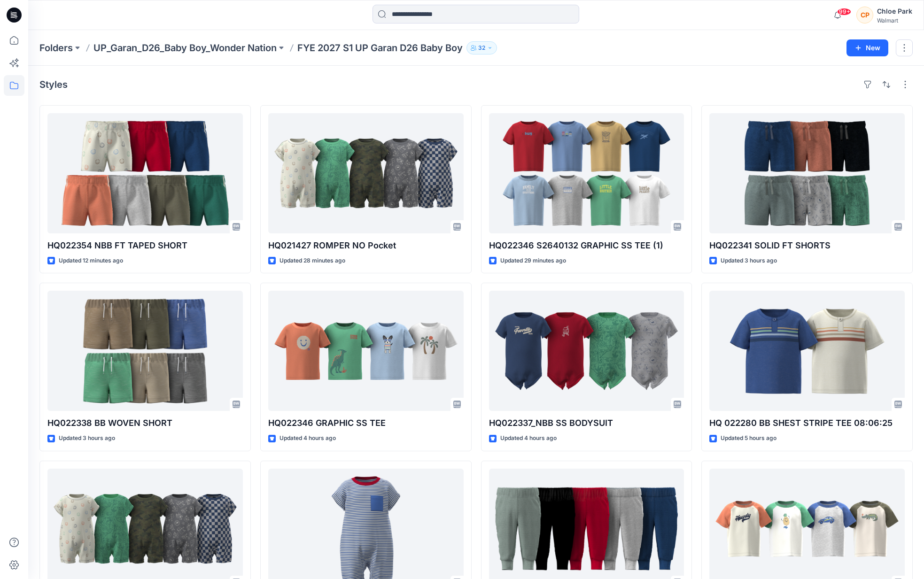 Image resolution: width=924 pixels, height=579 pixels. What do you see at coordinates (844, 12) in the screenshot?
I see `span: 99+` at bounding box center [844, 12].